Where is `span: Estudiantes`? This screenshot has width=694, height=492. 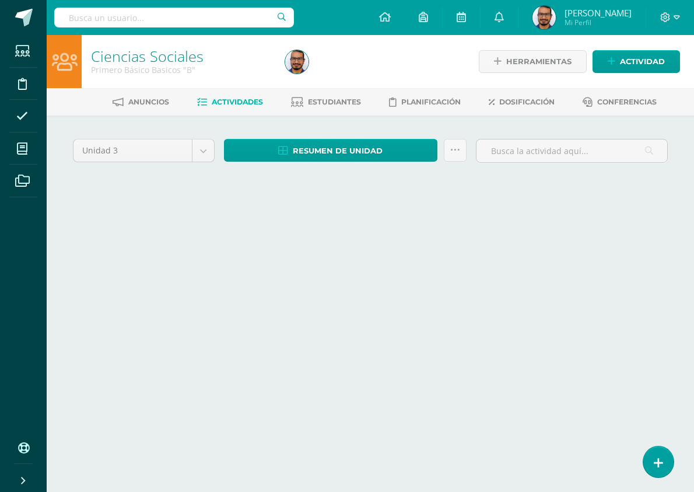 span: Estudiantes is located at coordinates (334, 101).